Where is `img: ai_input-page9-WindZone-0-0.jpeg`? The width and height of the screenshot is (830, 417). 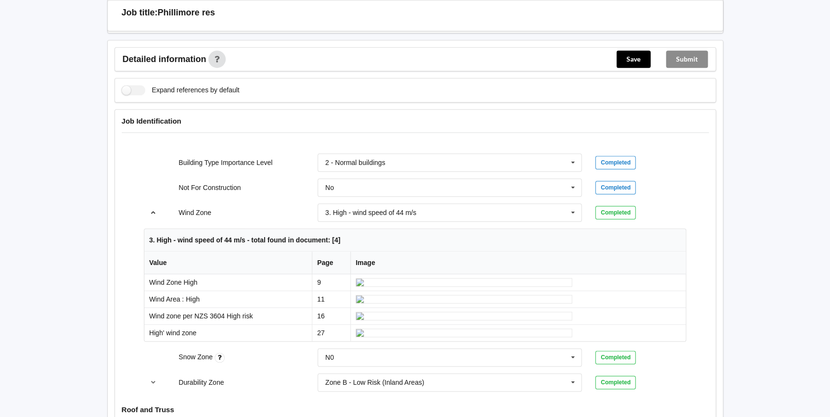 img: ai_input-page9-WindZone-0-0.jpeg is located at coordinates (464, 283).